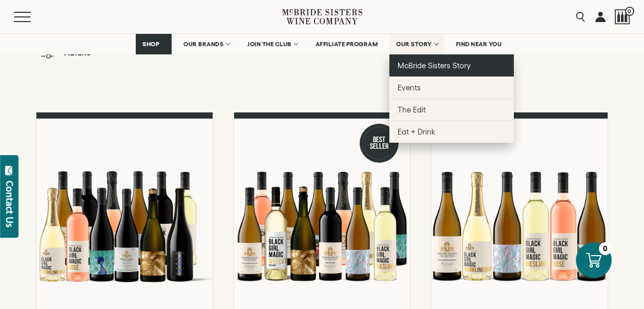 This screenshot has height=309, width=644. What do you see at coordinates (417, 131) in the screenshot?
I see `span: Eat + Drink` at bounding box center [417, 131].